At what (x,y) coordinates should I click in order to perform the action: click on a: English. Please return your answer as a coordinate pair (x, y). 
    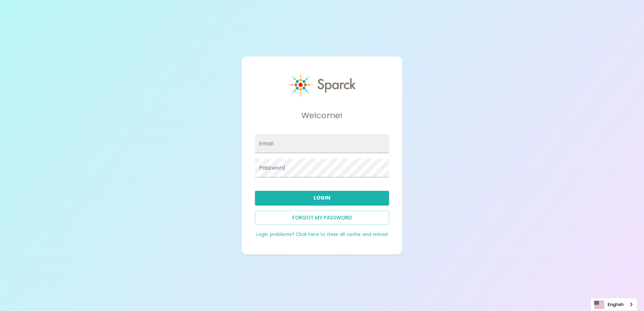
    Looking at the image, I should click on (613, 305).